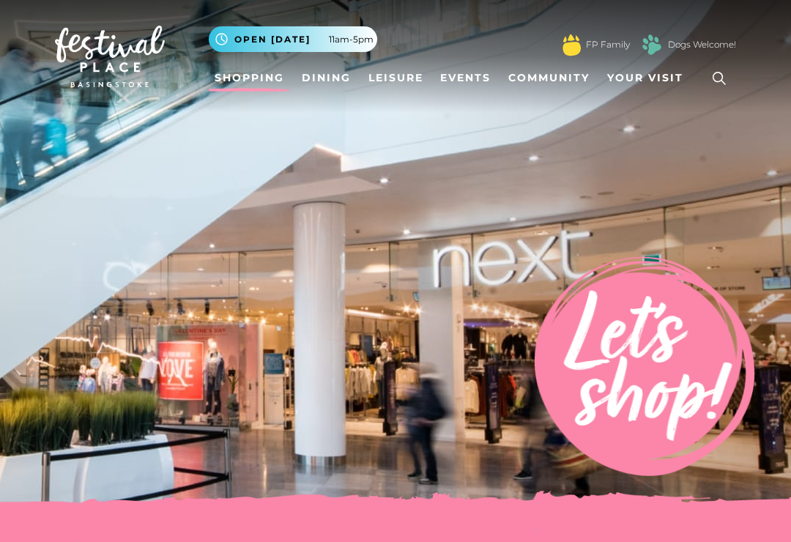 The width and height of the screenshot is (791, 542). What do you see at coordinates (249, 78) in the screenshot?
I see `a: Shopping` at bounding box center [249, 78].